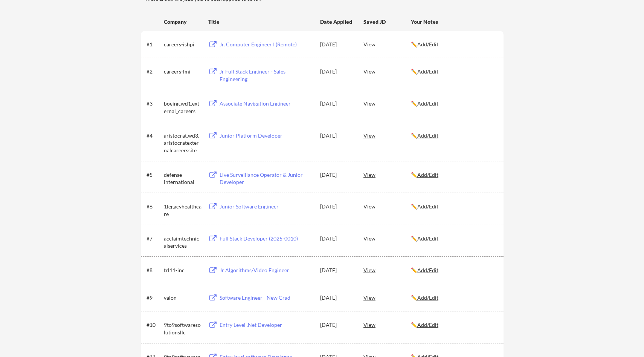  I want to click on div: #7, so click(154, 239).